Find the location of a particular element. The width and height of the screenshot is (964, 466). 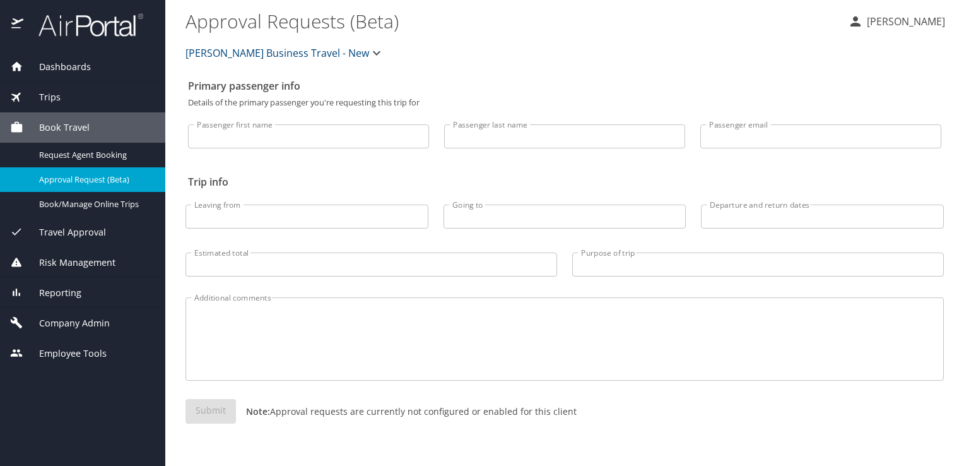

p: Details of the primary passenger you're requesting this trip for is located at coordinates (565, 102).